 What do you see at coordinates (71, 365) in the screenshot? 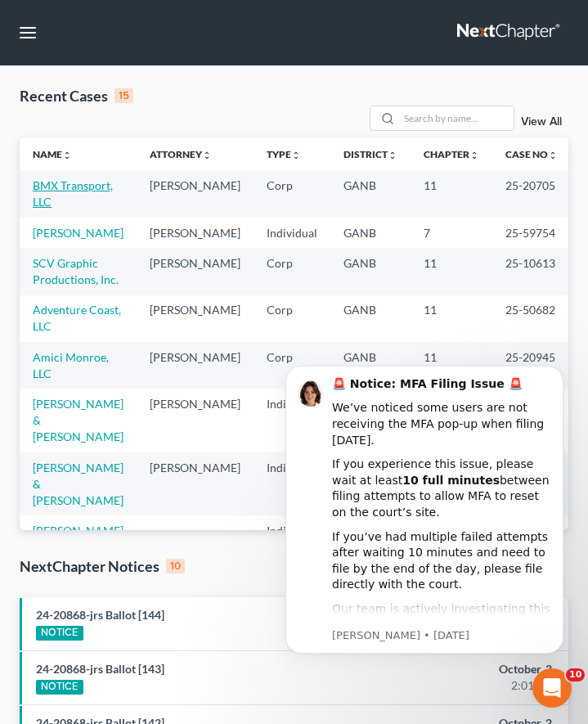
I see `a: Amici Monroe, LLC` at bounding box center [71, 365].